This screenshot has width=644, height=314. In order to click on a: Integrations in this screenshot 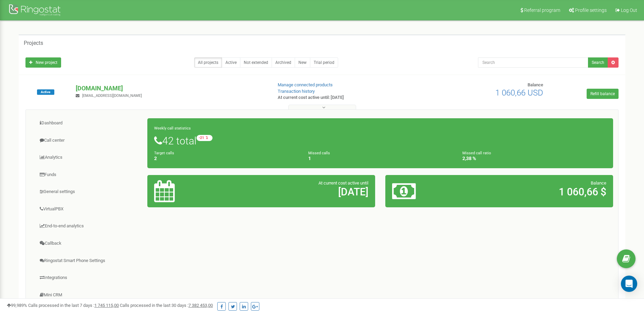, I will do `click(89, 277)`.